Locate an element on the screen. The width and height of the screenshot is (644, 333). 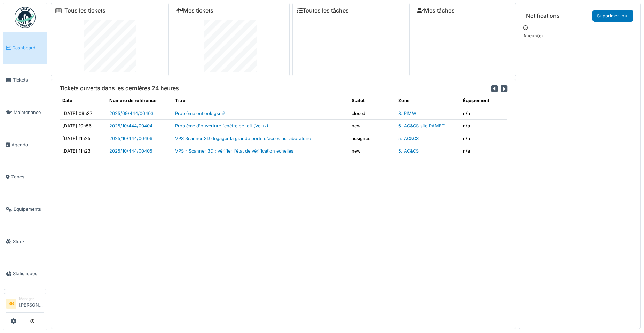
a: Problème d'ouverture fenêtre de toit (Velux) is located at coordinates (222, 126).